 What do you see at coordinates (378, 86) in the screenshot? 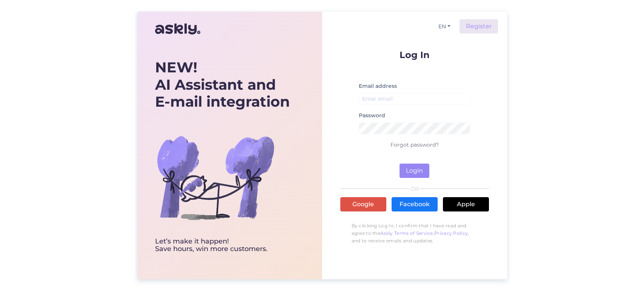
I see `label: Email address` at bounding box center [378, 86].